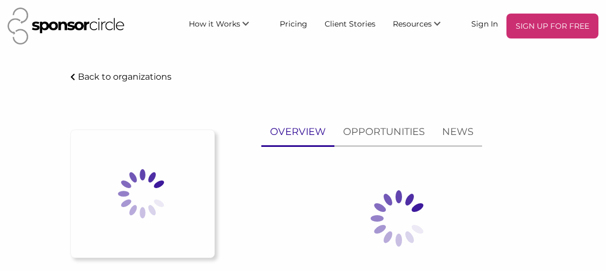  Describe the element at coordinates (552, 26) in the screenshot. I see `p: SIGN UP FOR FREE` at that location.